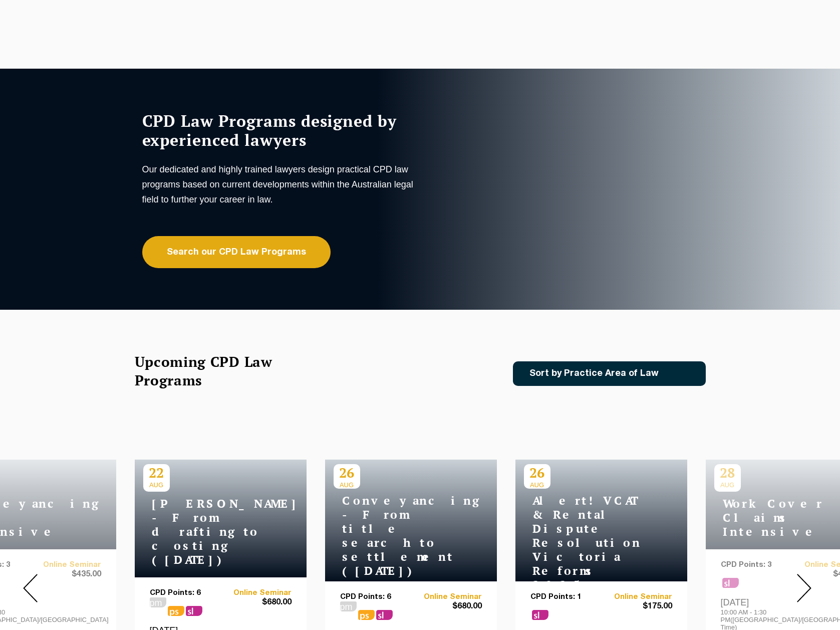 Image resolution: width=840 pixels, height=630 pixels. Describe the element at coordinates (587, 543) in the screenshot. I see `h4: Alert! VCAT & Rental Dispute Resolution Victoria Reforms 2025` at that location.